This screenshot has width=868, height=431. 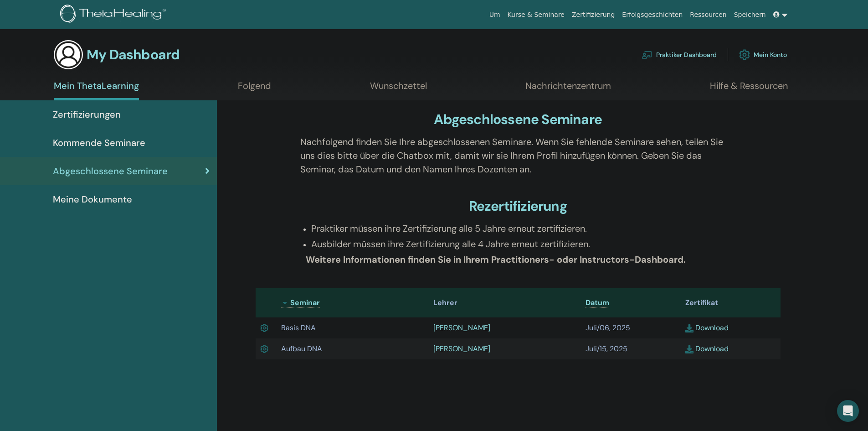 I want to click on span: Kommende Seminare, so click(x=99, y=142).